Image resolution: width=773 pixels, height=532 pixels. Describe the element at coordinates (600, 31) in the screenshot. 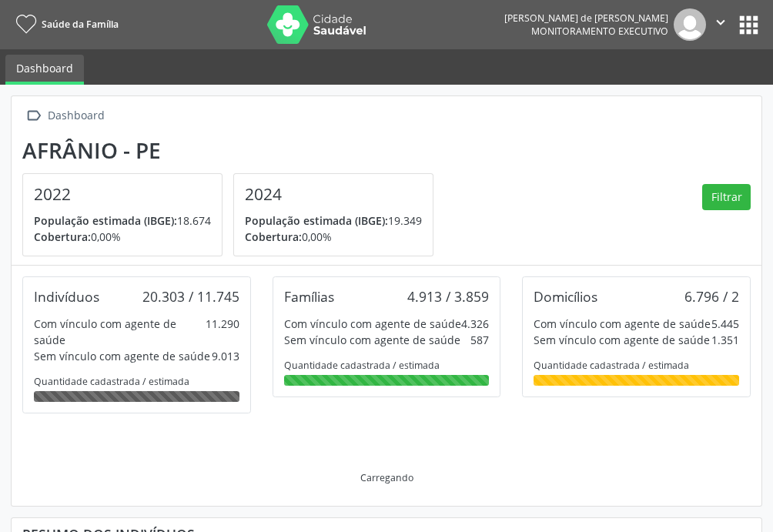

I see `span: Monitoramento Executivo` at that location.